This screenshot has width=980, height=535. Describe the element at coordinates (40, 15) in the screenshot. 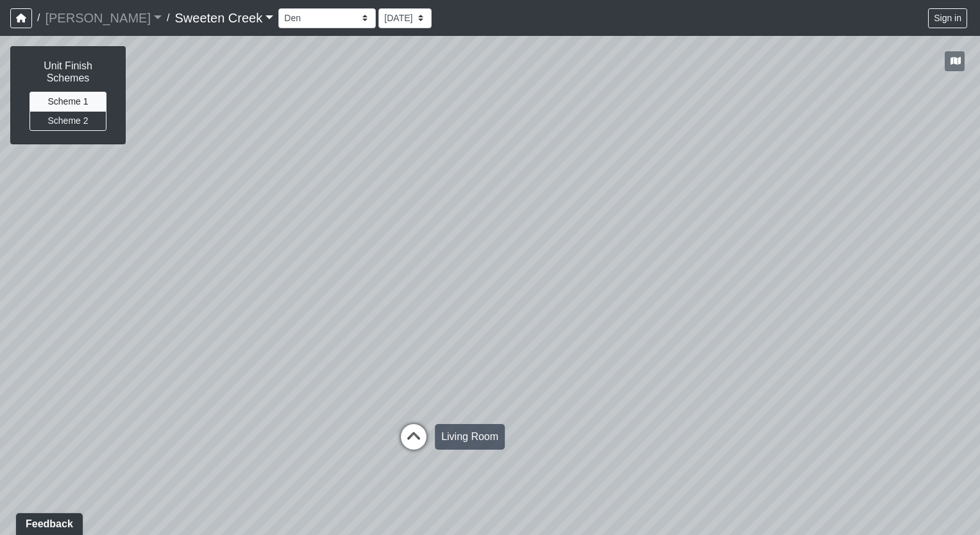

I see `button: Feedback` at that location.